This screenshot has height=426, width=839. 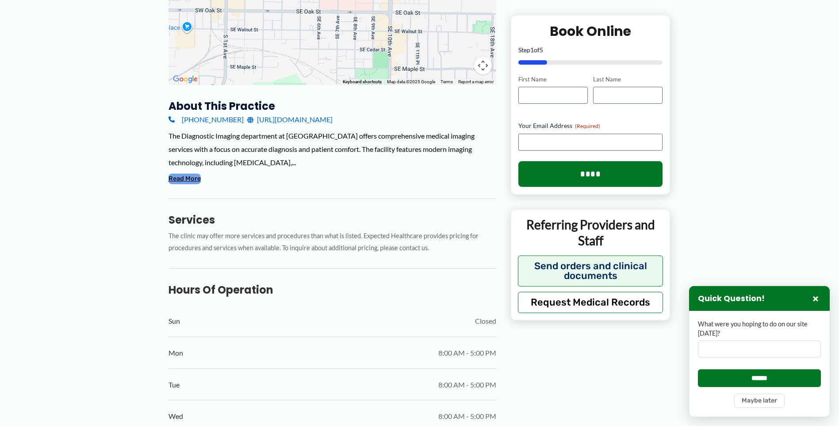 What do you see at coordinates (760, 400) in the screenshot?
I see `button: Maybe later` at bounding box center [760, 400].